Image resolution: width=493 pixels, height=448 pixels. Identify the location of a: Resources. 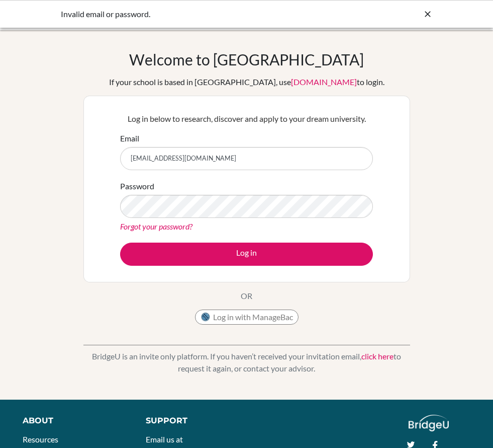
(40, 439).